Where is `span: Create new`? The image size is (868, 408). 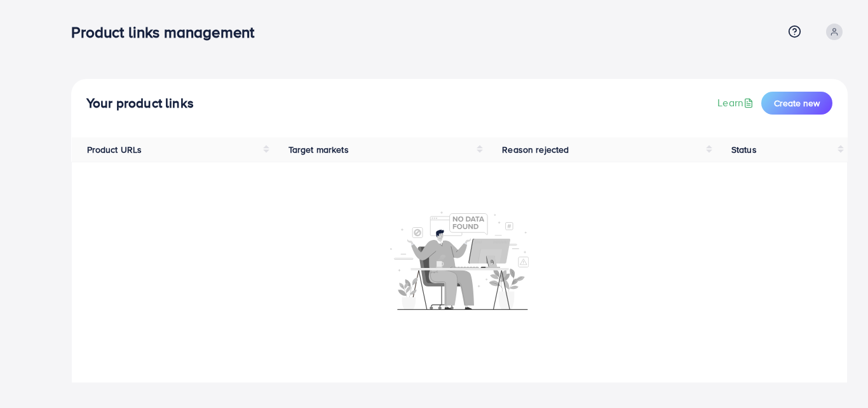 span: Create new is located at coordinates (798, 103).